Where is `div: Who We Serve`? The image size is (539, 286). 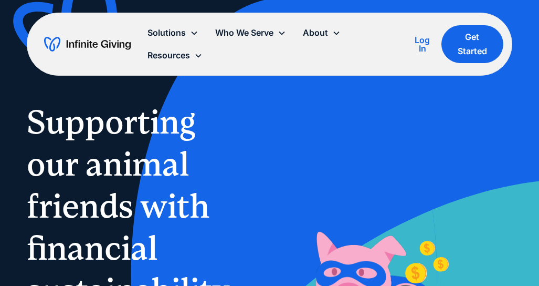
div: Who We Serve is located at coordinates (244, 33).